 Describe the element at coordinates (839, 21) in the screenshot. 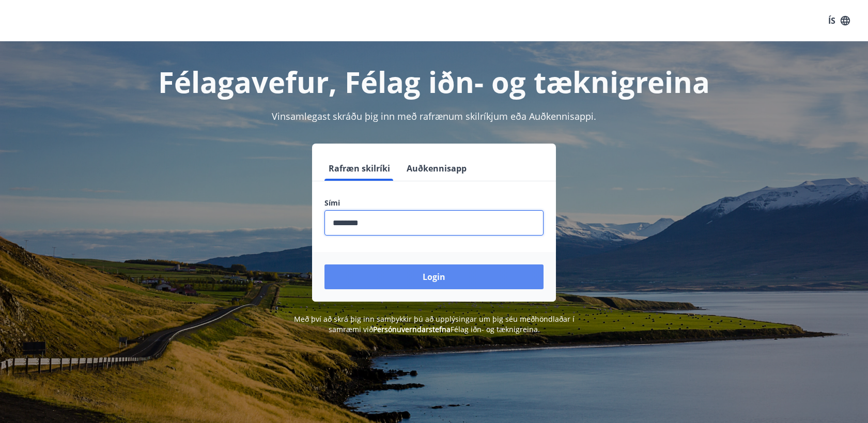

I see `button: ÍS` at that location.